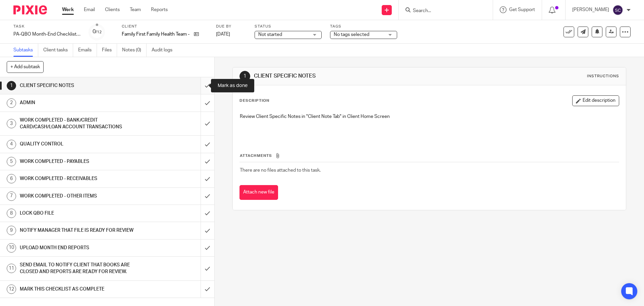 The width and height of the screenshot is (644, 306). I want to click on button: + Add subtask, so click(25, 66).